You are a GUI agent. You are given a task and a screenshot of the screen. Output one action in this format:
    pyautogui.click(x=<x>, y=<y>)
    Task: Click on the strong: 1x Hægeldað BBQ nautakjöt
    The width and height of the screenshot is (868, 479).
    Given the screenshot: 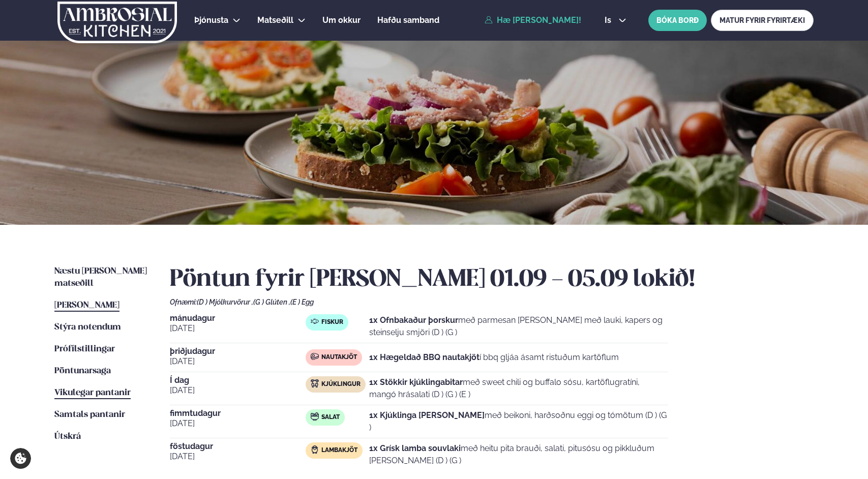 What is the action you would take?
    pyautogui.click(x=424, y=357)
    